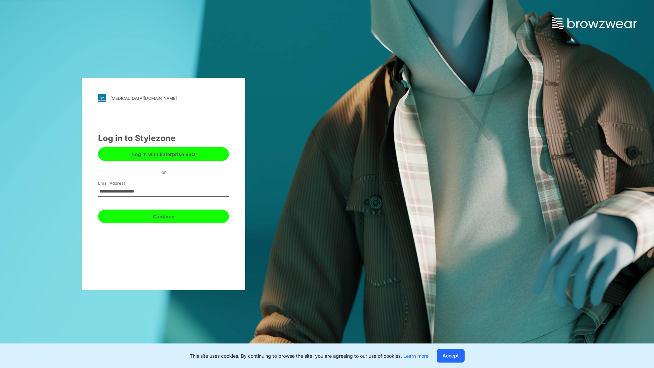  Describe the element at coordinates (450, 355) in the screenshot. I see `button: Accept` at that location.